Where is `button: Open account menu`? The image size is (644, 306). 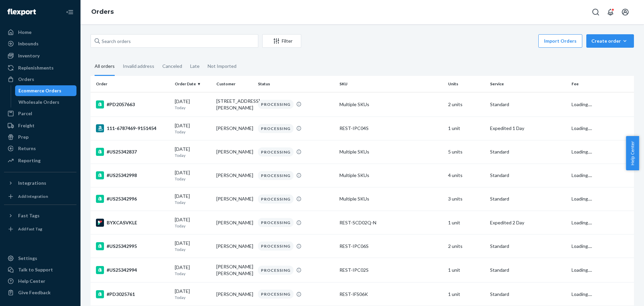 button: Open account menu is located at coordinates (625, 12).